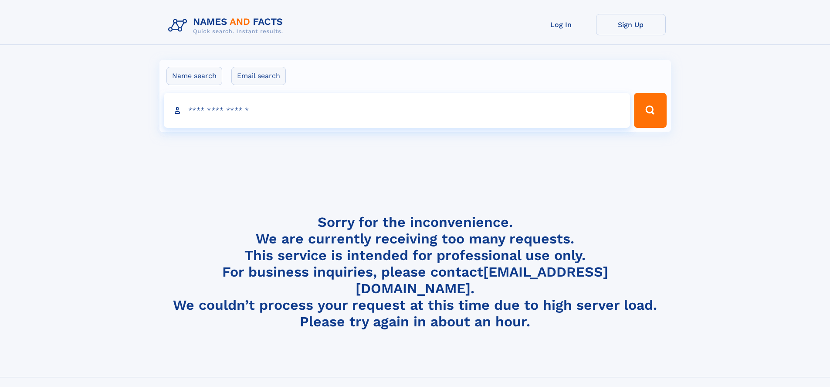 The height and width of the screenshot is (387, 830). What do you see at coordinates (397, 110) in the screenshot?
I see `input: search input` at bounding box center [397, 110].